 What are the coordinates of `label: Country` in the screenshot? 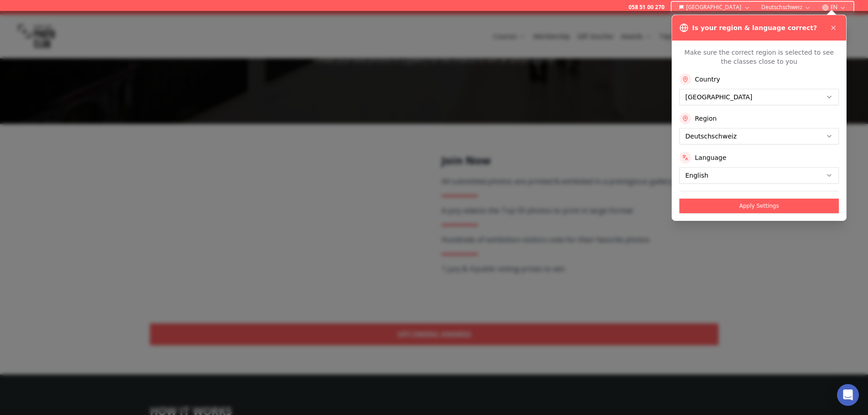 It's located at (707, 79).